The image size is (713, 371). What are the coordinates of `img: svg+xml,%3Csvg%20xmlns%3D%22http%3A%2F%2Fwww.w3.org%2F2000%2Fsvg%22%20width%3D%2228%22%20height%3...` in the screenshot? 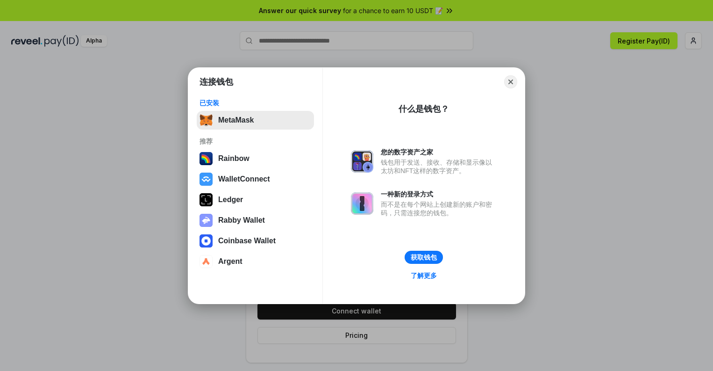 It's located at (206, 200).